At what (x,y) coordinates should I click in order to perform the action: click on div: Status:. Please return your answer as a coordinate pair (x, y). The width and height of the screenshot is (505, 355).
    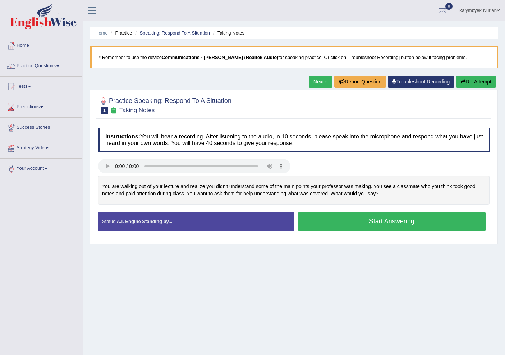
    Looking at the image, I should click on (196, 221).